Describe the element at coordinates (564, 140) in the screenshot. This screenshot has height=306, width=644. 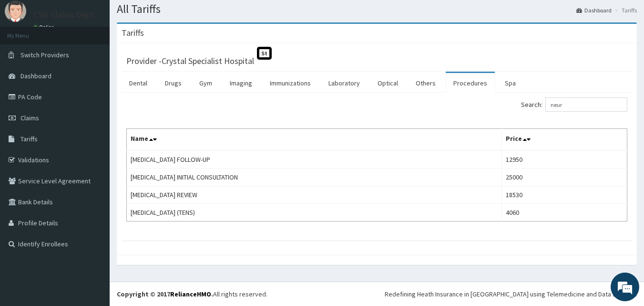
I see `th: Price` at that location.